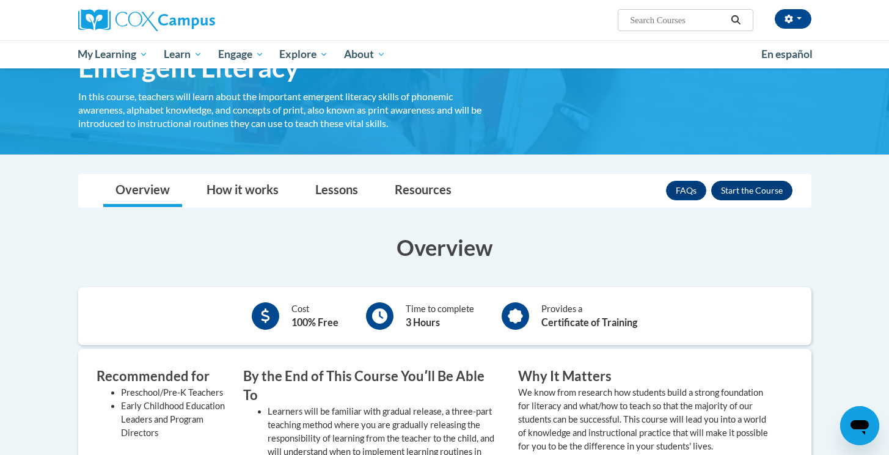 The width and height of the screenshot is (889, 455). I want to click on a: About, so click(365, 54).